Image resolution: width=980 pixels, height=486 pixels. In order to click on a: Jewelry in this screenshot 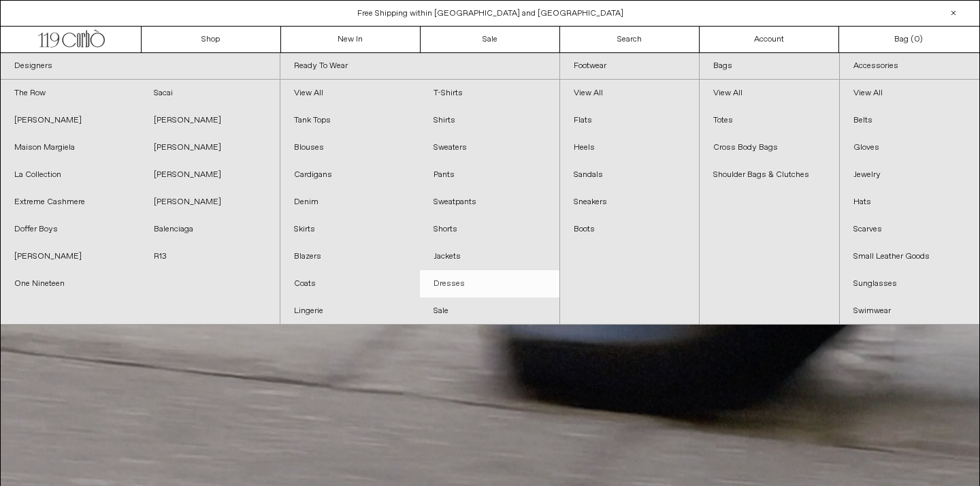, I will do `click(909, 175)`.